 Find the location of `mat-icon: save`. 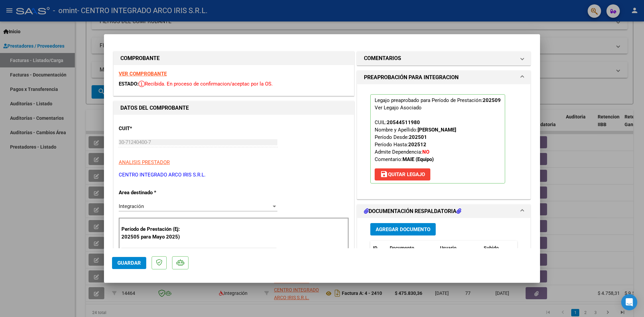

mat-icon: save is located at coordinates (384, 174).